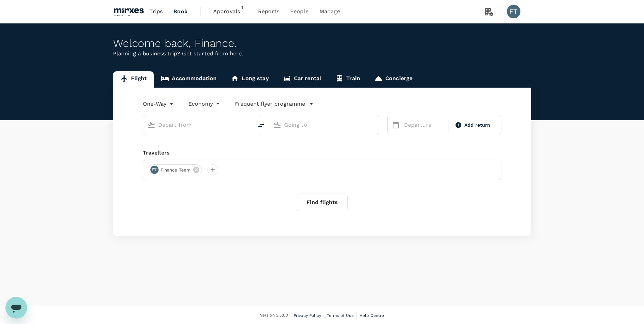  What do you see at coordinates (324, 125) in the screenshot?
I see `input: Going to` at bounding box center [324, 125].